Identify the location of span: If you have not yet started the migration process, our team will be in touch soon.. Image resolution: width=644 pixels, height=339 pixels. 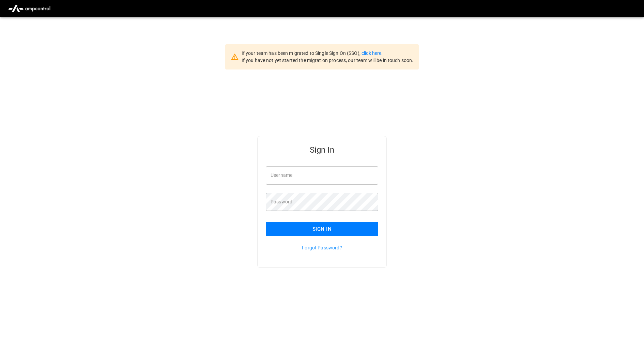
(327, 60).